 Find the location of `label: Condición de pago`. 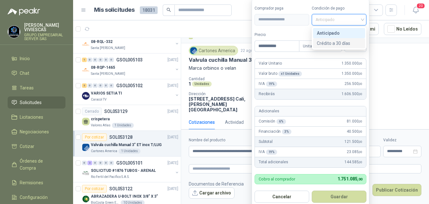

label: Condición de pago is located at coordinates (339, 8).